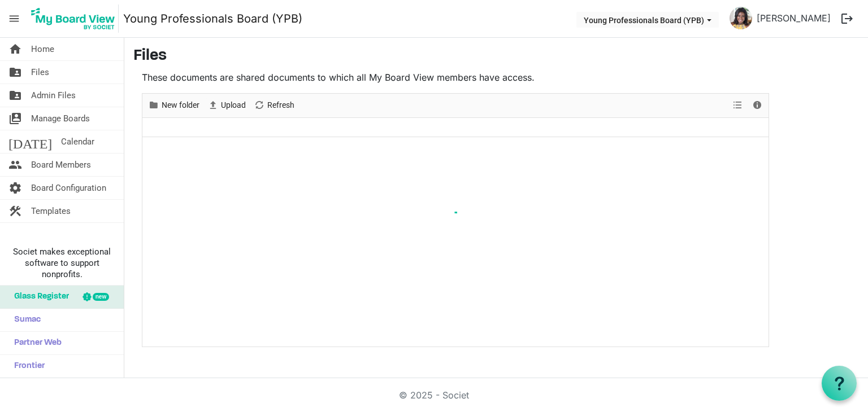 Image resolution: width=868 pixels, height=412 pixels. What do you see at coordinates (16, 188) in the screenshot?
I see `span: settings` at bounding box center [16, 188].